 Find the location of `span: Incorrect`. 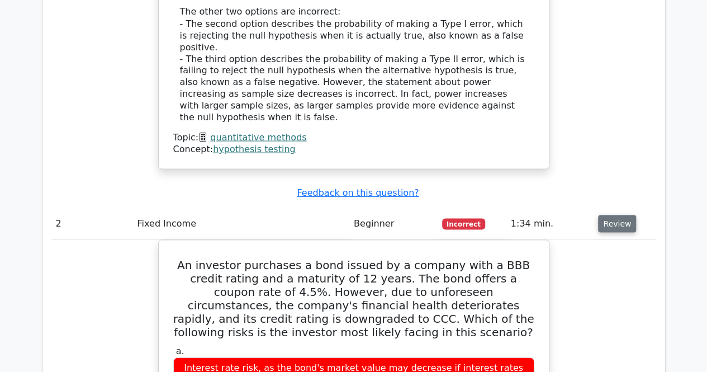

span: Incorrect is located at coordinates (463, 224).